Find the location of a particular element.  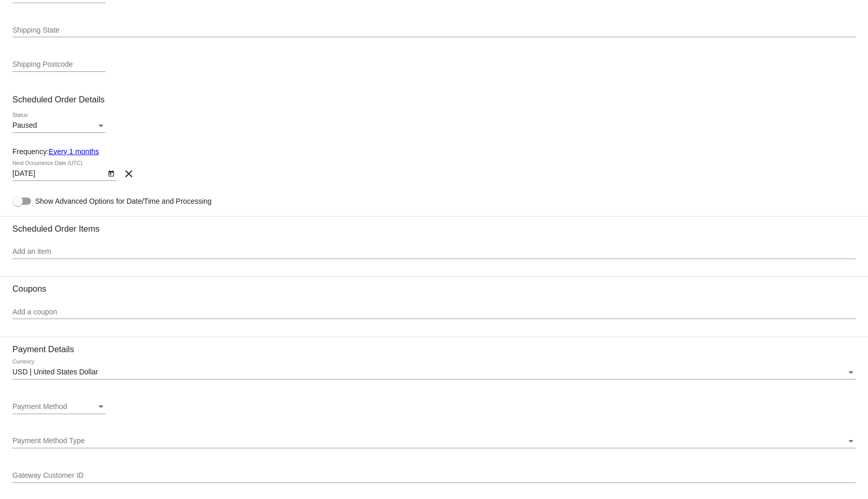

span: USD | United States Dollar is located at coordinates (55, 372).